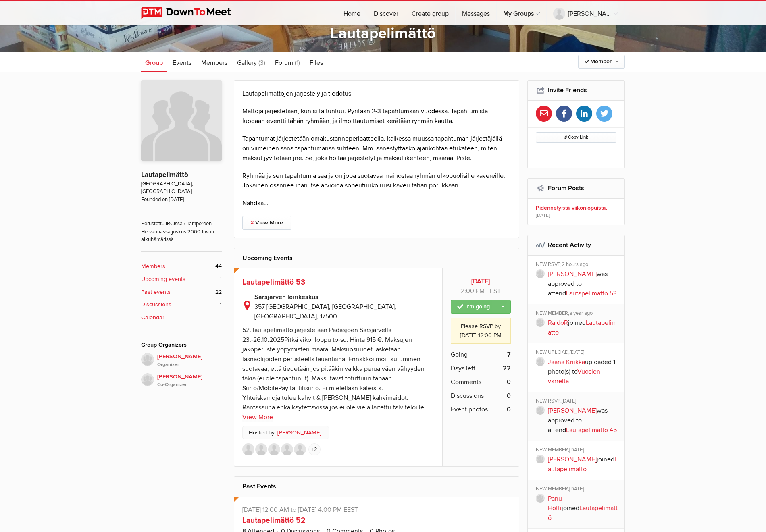 The height and width of the screenshot is (532, 766). I want to click on p: Tapahtumat järjestetään omakustanneperiaatteella, kaikessa muussa tapahtuman järjestäjällä on vii..., so click(377, 148).